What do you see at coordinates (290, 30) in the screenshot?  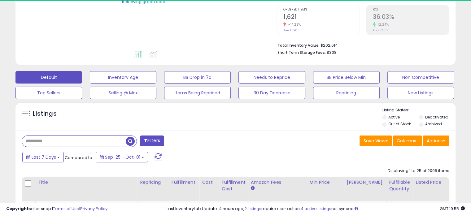 I see `small: Prev: 1,890` at bounding box center [290, 30].